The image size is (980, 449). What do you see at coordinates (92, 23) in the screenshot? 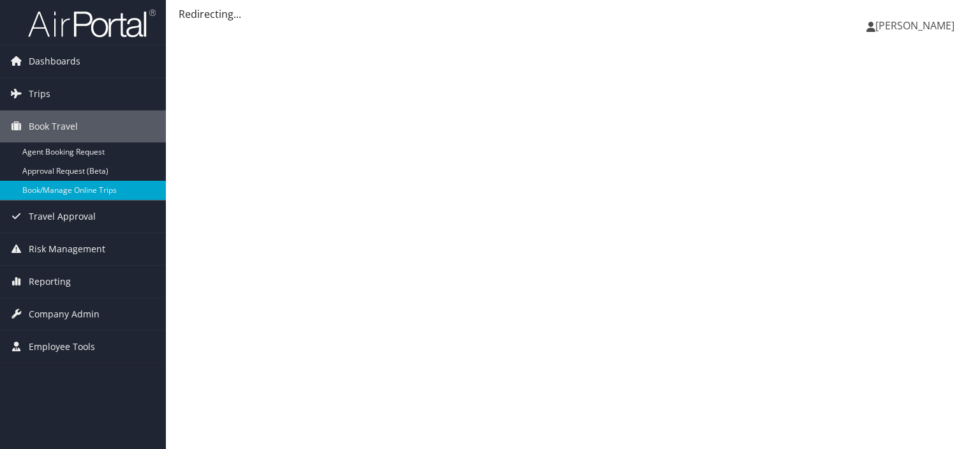
I see `img: airportal-logo.png` at bounding box center [92, 23].